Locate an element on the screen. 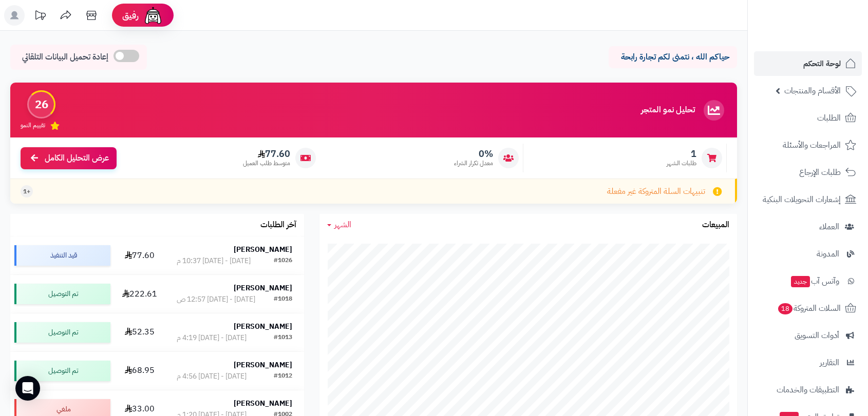 This screenshot has width=868, height=416. a: الطلبات is located at coordinates (808, 118).